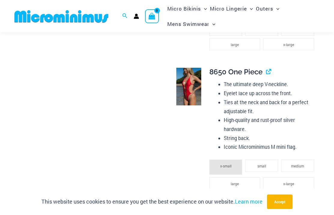  I want to click on span: Micro Lingerie, so click(229, 8).